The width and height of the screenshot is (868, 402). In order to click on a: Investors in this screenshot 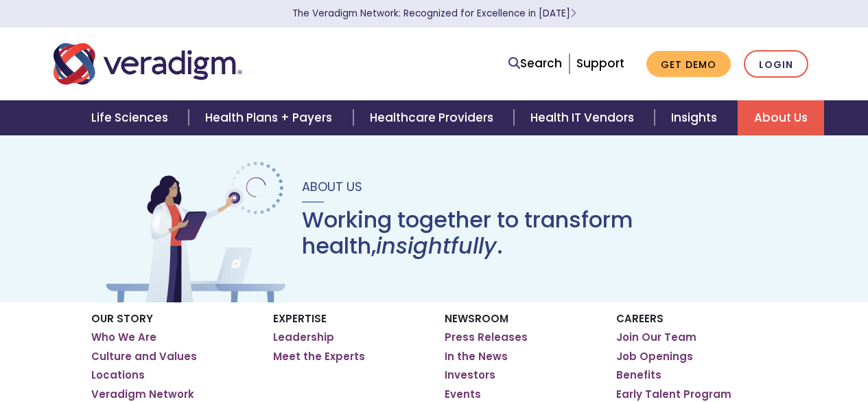, I will do `click(470, 375)`.